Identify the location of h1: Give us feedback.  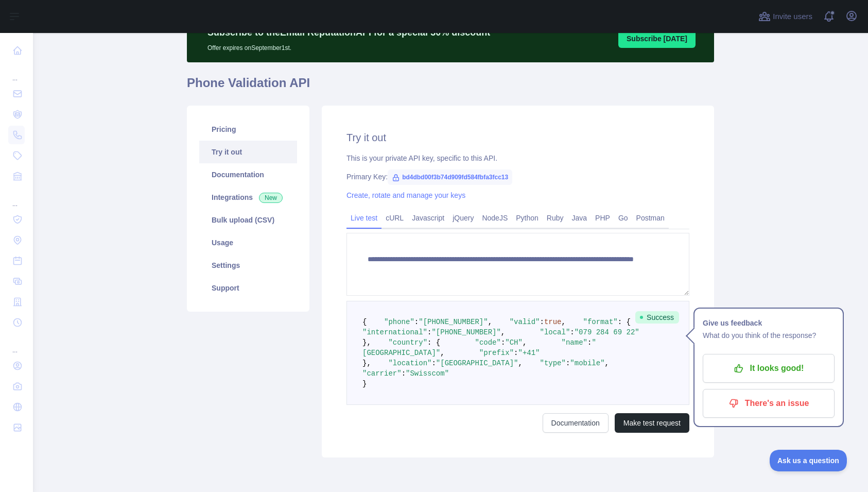
(769, 323).